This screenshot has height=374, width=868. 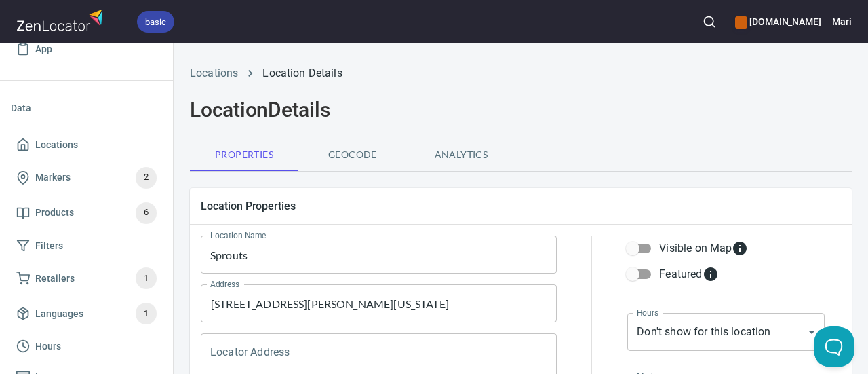 What do you see at coordinates (86, 108) in the screenshot?
I see `li: Data` at bounding box center [86, 108].